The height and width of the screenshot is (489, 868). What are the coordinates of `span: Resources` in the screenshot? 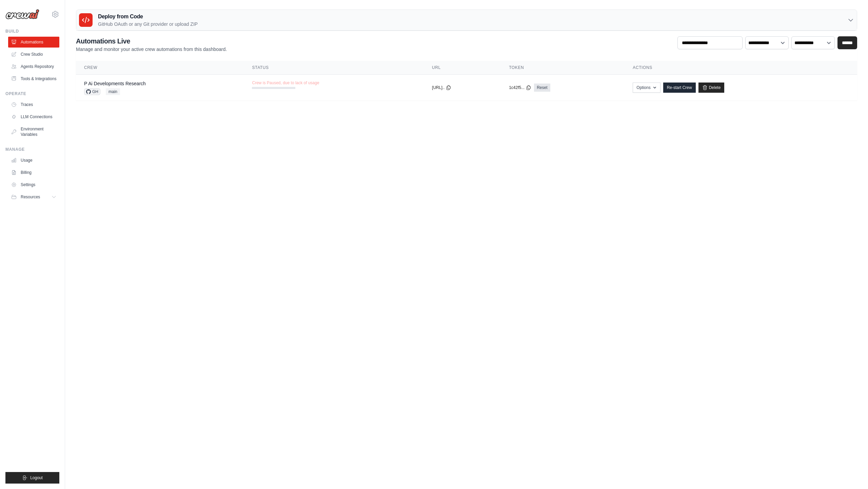 It's located at (30, 197).